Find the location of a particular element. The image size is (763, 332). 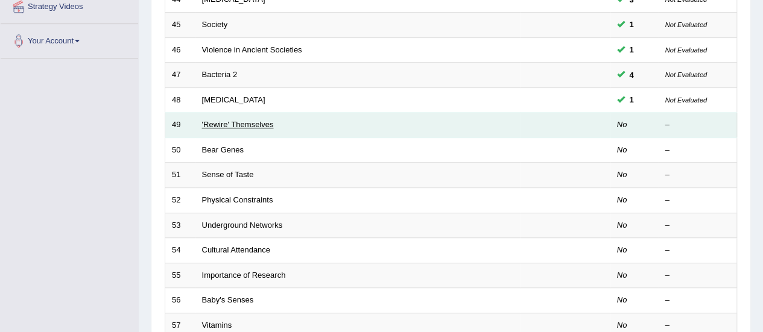

a: Underground Networks is located at coordinates (243, 225).